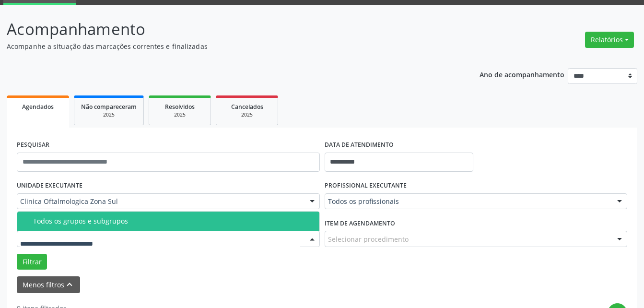 The image size is (644, 308). Describe the element at coordinates (468, 201) in the screenshot. I see `span: Todos os profissionais` at that location.